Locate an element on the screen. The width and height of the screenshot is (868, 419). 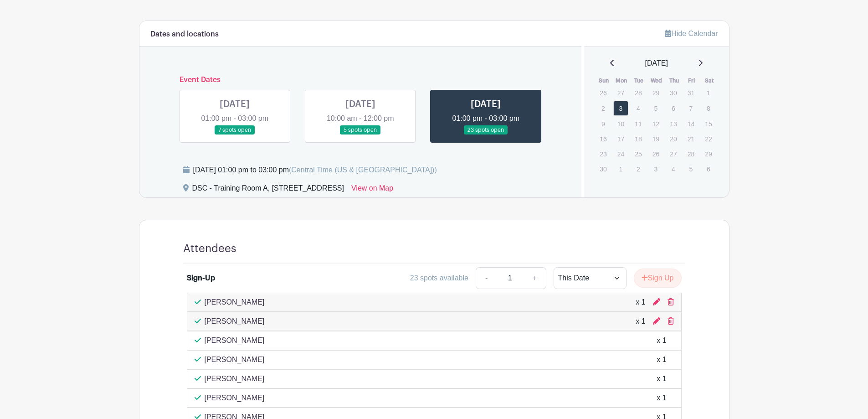
a: Hide Calendar is located at coordinates (691, 33).